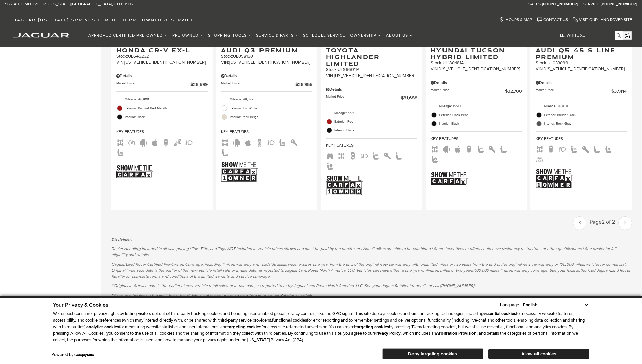 This screenshot has width=642, height=364. I want to click on img: Jaguar, so click(41, 35).